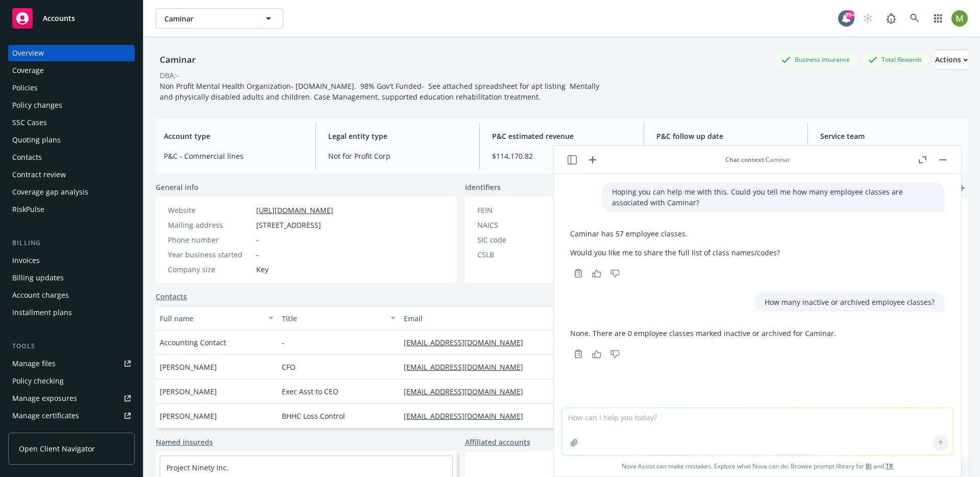 The image size is (980, 477). I want to click on a: Billing updates, so click(71, 278).